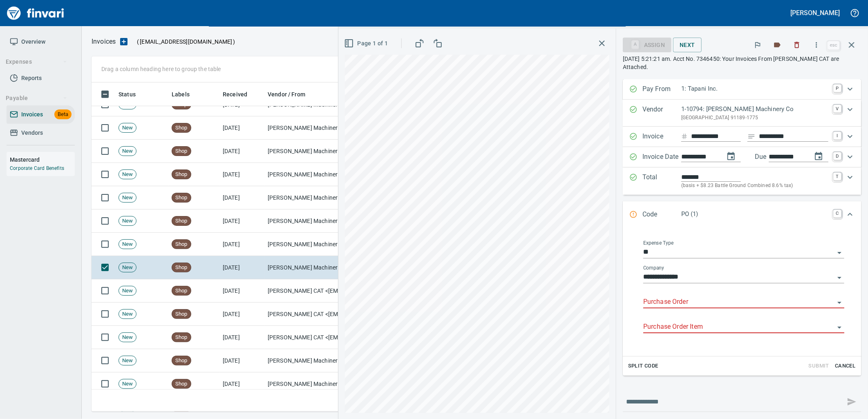 Image resolution: width=868 pixels, height=419 pixels. What do you see at coordinates (755, 186) in the screenshot?
I see `p: (basis + $8.23 Battle Ground Combined 8.6% tax)` at bounding box center [755, 186].